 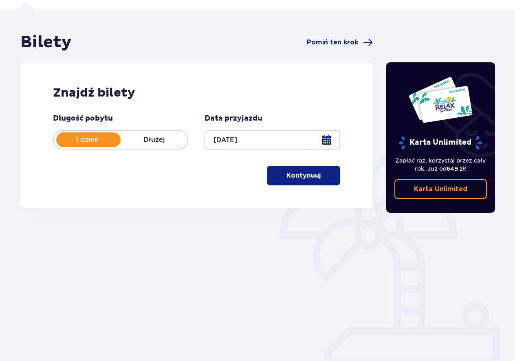 What do you see at coordinates (196, 93) in the screenshot?
I see `h2: Znajdź bilety` at bounding box center [196, 93].